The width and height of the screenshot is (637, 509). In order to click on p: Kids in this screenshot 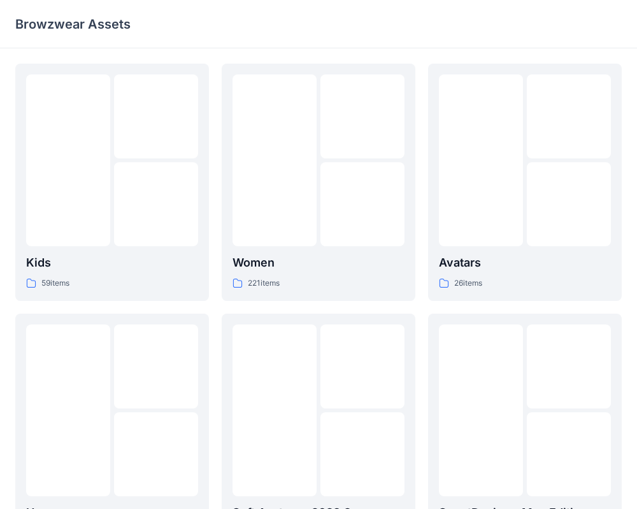, I will do `click(112, 263)`.